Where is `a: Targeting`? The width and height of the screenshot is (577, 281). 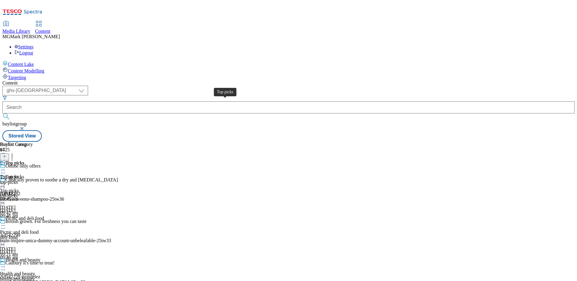
a: Targeting is located at coordinates (288, 77).